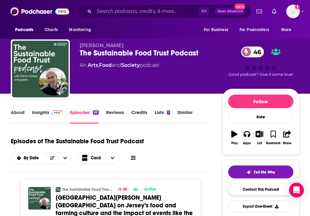  I want to click on span: Tell Me Why, so click(264, 172).